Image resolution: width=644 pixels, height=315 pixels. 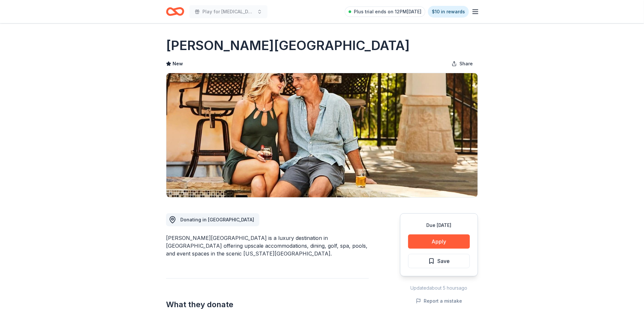 What do you see at coordinates (444, 261) in the screenshot?
I see `span: Save` at bounding box center [444, 261].